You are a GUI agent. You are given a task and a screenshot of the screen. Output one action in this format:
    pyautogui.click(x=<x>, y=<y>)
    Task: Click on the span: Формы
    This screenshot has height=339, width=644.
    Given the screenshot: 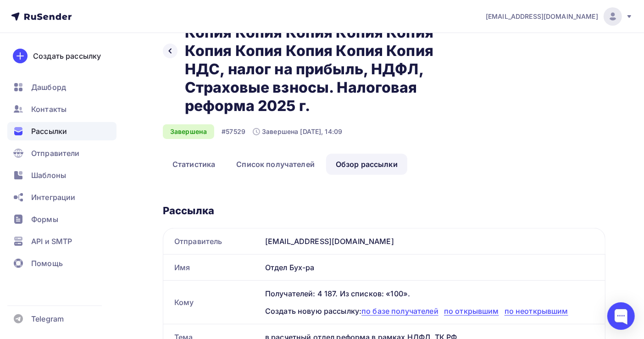 What is the action you would take?
    pyautogui.click(x=45, y=219)
    